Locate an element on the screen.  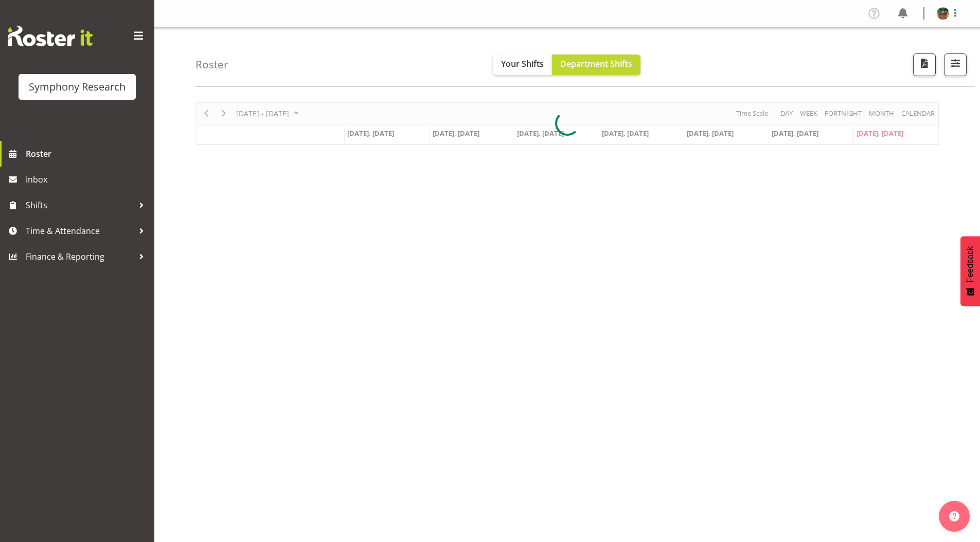
span: Department Shifts is located at coordinates (596, 64).